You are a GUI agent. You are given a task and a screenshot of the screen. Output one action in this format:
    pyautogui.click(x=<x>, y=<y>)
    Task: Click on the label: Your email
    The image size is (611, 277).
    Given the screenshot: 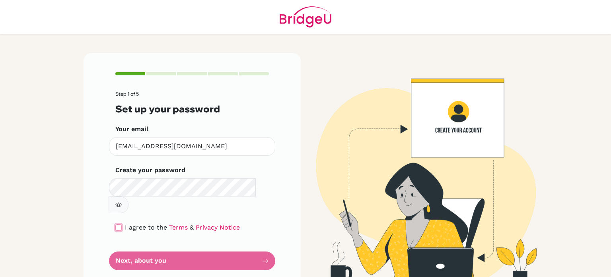 What is the action you would take?
    pyautogui.click(x=132, y=129)
    